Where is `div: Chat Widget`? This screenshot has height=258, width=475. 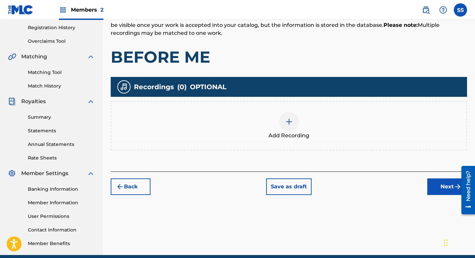 div: Chat Widget is located at coordinates (459, 242).